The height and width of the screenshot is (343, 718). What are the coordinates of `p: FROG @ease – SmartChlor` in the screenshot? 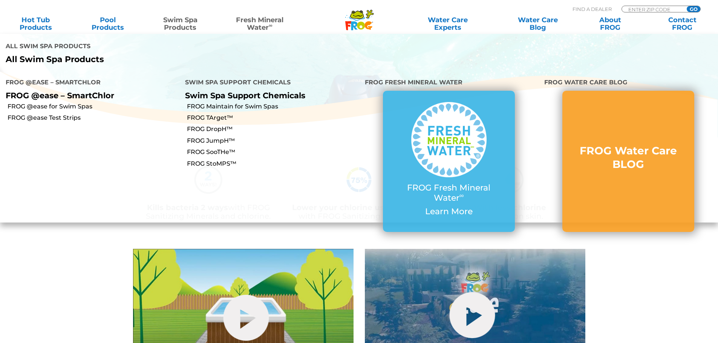 It's located at (90, 95).